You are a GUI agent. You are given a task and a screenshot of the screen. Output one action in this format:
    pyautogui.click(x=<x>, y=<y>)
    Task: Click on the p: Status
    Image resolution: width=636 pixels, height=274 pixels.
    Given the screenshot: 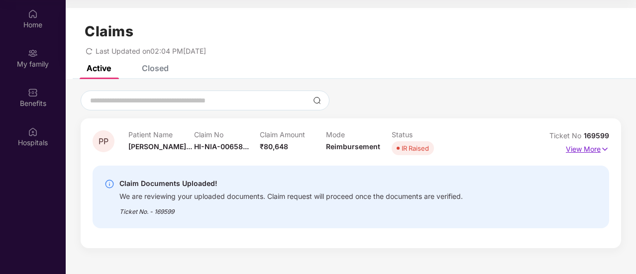 What is the action you would take?
    pyautogui.click(x=425, y=134)
    